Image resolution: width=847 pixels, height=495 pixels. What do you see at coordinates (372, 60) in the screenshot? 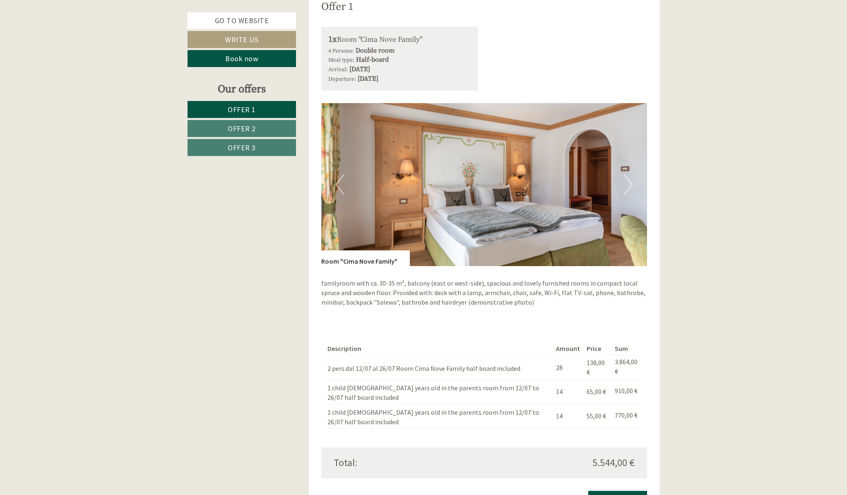
I see `b: Half-board` at bounding box center [372, 60].